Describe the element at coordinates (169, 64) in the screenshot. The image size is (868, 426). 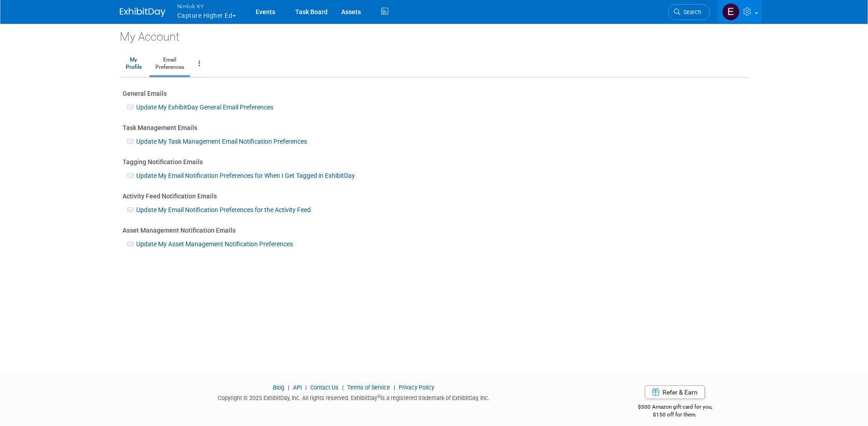
I see `a: EmailPreferences` at that location.